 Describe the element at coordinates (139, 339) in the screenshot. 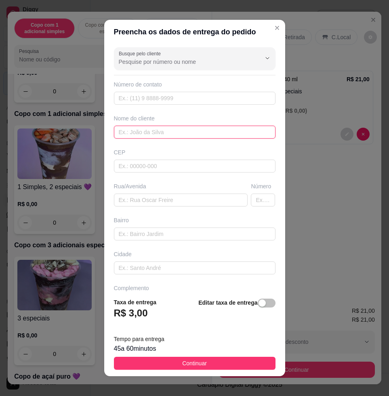

I see `span: Tempo para entrega` at that location.